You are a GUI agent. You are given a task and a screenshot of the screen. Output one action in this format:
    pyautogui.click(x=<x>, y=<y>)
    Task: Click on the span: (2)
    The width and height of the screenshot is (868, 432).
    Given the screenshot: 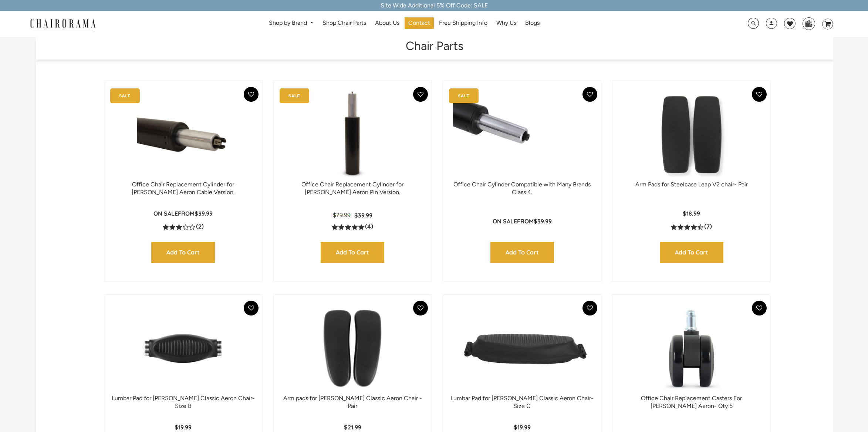 What is the action you would take?
    pyautogui.click(x=199, y=226)
    